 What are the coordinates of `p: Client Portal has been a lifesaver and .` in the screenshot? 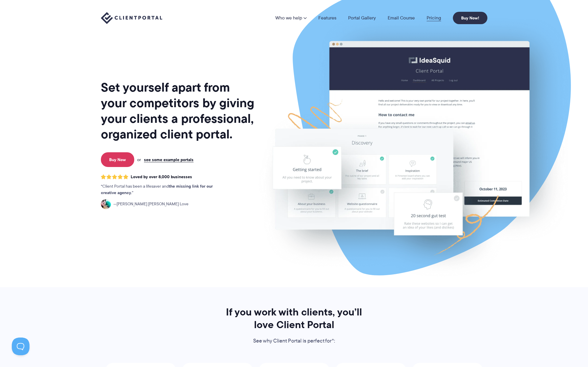 It's located at (163, 190).